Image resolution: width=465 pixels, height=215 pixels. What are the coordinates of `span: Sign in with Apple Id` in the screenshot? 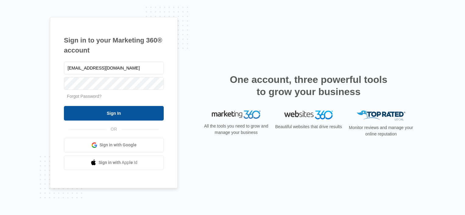 It's located at (118, 163).